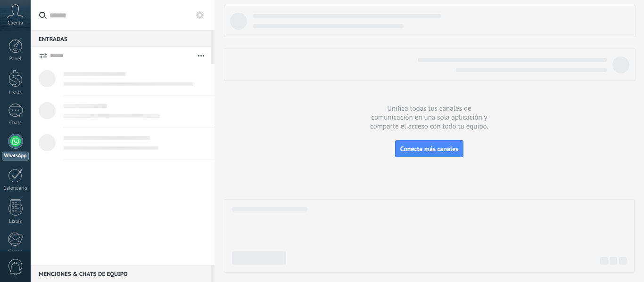  I want to click on div: WhatsApp, so click(15, 156).